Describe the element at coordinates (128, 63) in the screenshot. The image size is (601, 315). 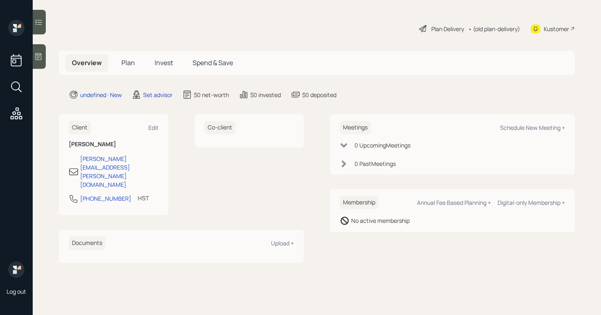
I see `span: Plan` at that location.